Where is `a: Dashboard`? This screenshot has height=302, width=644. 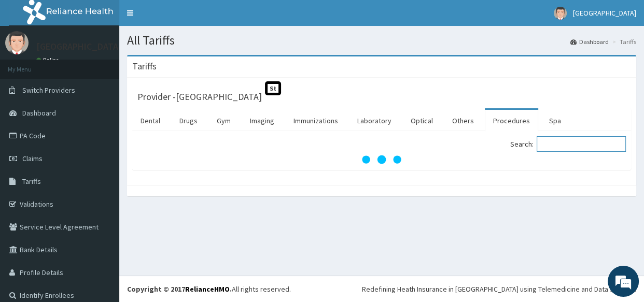
a: Dashboard is located at coordinates (590, 42).